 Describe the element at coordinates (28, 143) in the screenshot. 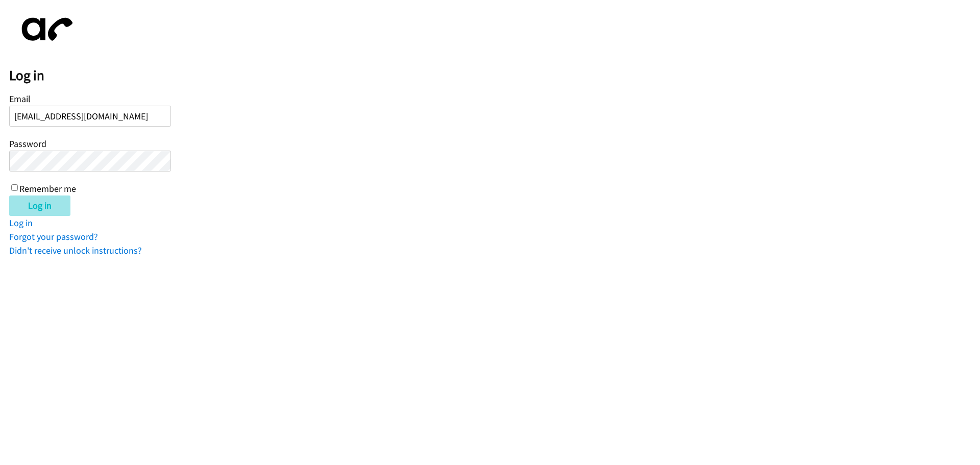

I see `label: Password` at that location.